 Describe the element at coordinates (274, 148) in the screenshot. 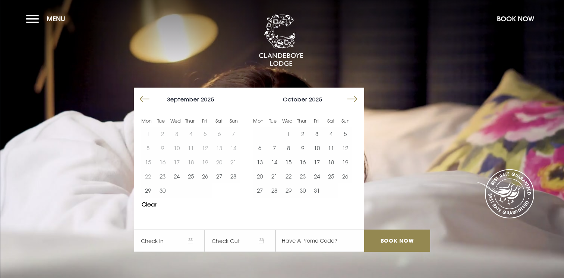

I see `td: Choose Tuesday, October 7, 2025 as your start date.` at that location.